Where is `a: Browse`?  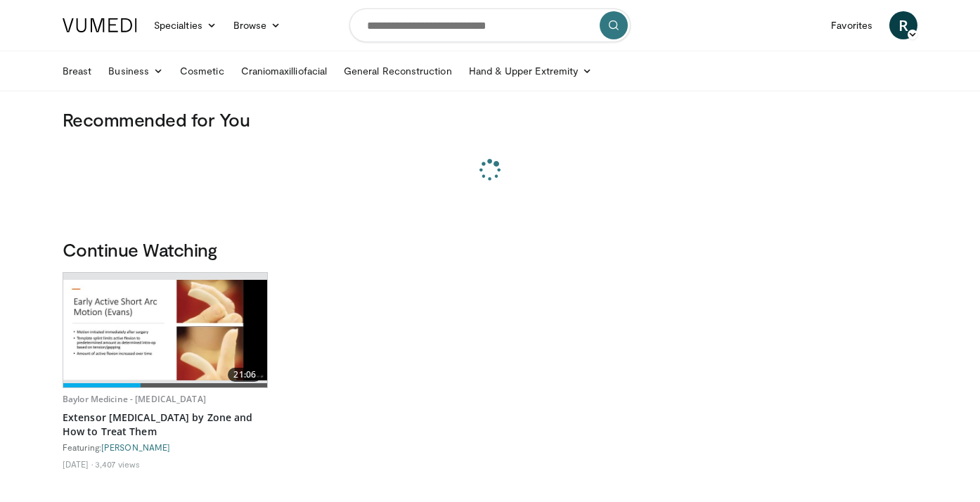 a: Browse is located at coordinates (258, 25).